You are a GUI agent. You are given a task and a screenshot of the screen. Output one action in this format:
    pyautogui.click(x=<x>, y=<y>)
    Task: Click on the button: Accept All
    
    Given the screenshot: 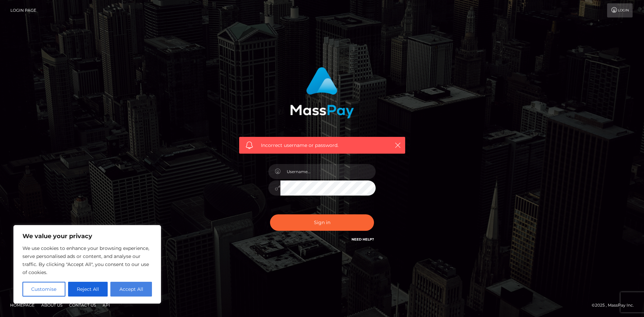 What is the action you would take?
    pyautogui.click(x=131, y=289)
    